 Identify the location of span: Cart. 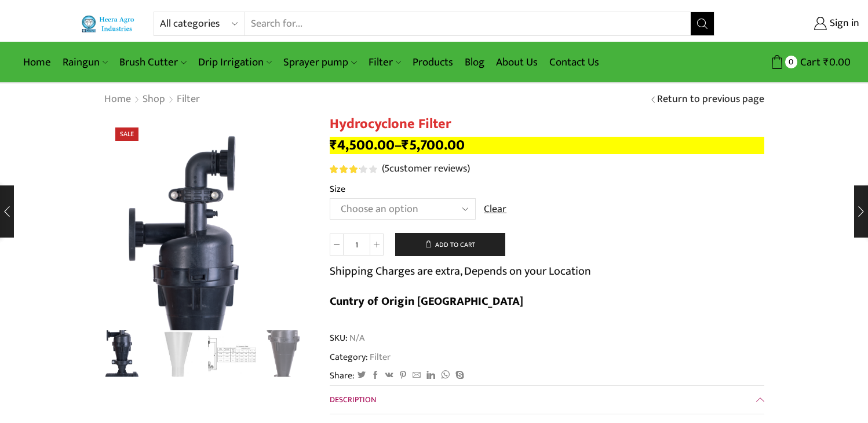
(809, 62).